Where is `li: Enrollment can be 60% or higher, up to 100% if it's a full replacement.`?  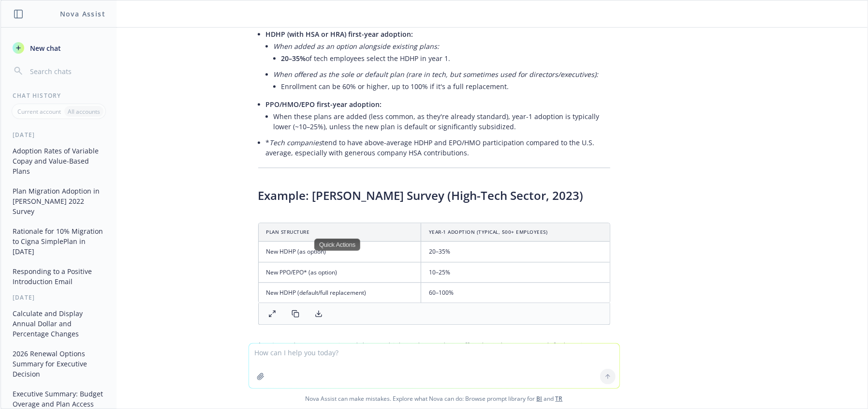 li: Enrollment can be 60% or higher, up to 100% if it's a full replacement. is located at coordinates (446, 86).